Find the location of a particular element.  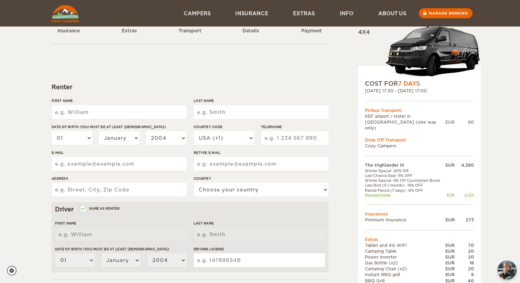

label: Address is located at coordinates (119, 178).